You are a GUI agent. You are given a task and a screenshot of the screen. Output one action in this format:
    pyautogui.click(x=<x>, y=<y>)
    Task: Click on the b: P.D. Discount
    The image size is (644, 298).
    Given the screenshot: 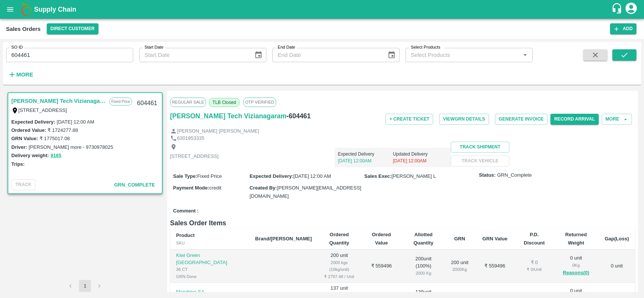 What is the action you would take?
    pyautogui.click(x=534, y=238)
    